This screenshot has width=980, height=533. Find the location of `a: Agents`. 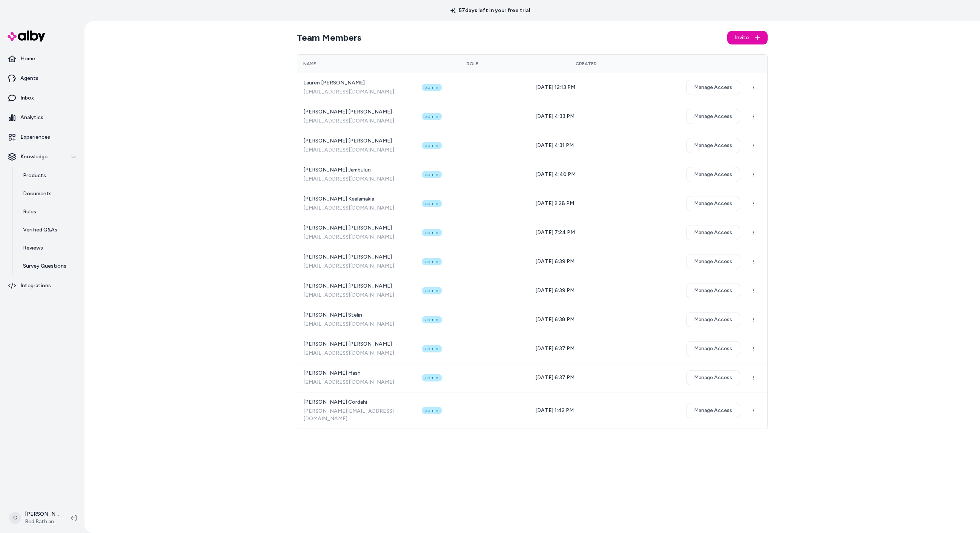

a: Agents is located at coordinates (42, 79).